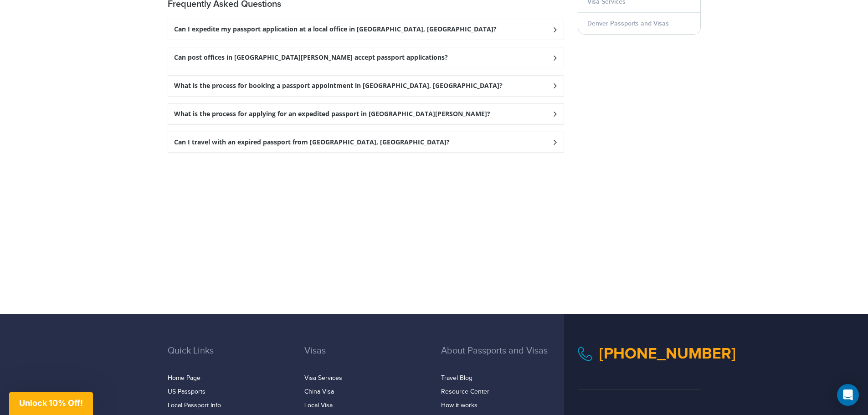 The image size is (868, 415). Describe the element at coordinates (460, 406) in the screenshot. I see `a: How it works` at that location.